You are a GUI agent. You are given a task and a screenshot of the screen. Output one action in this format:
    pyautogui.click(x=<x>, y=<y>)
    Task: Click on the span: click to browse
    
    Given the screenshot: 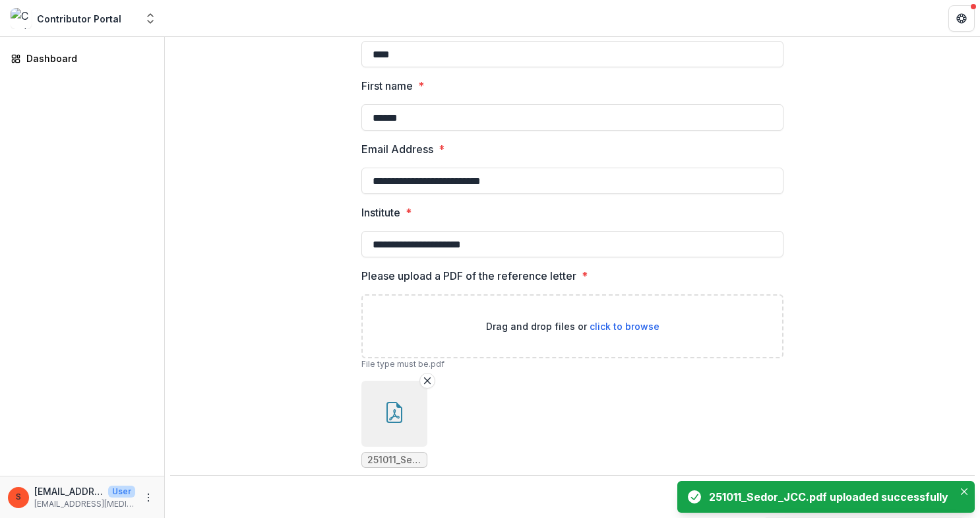 What is the action you would take?
    pyautogui.click(x=625, y=326)
    